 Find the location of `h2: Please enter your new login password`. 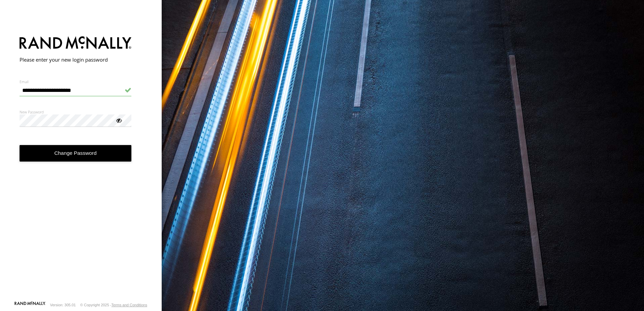

h2: Please enter your new login password is located at coordinates (75, 60).